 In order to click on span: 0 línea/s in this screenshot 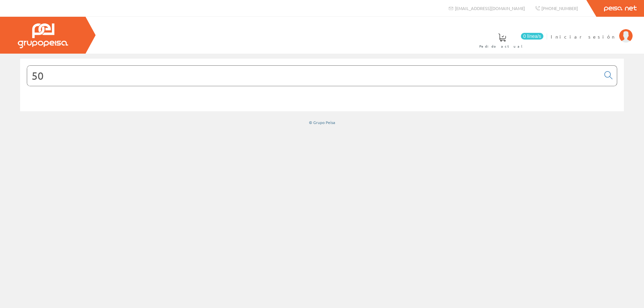, I will do `click(532, 36)`.